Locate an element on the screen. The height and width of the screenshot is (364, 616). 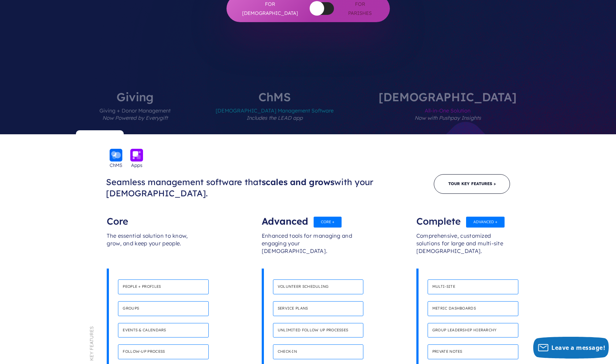
h4: Group leadership hierarchy is located at coordinates (473, 330).